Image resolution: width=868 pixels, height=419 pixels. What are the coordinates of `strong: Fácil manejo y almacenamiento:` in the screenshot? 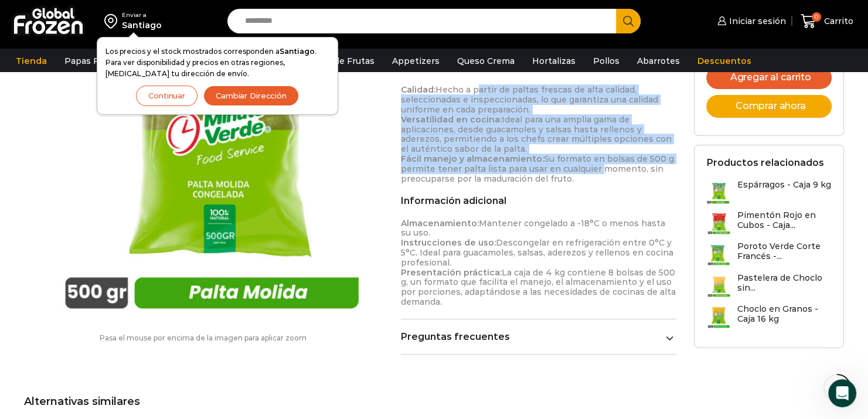 It's located at (472, 159).